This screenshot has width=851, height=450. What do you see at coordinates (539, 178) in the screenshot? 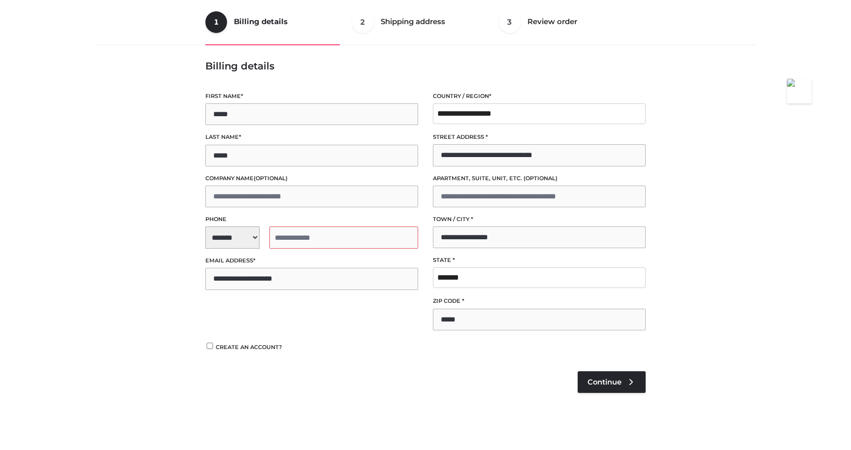
I see `label: Apartment, suite, unit, etc.` at bounding box center [539, 178].